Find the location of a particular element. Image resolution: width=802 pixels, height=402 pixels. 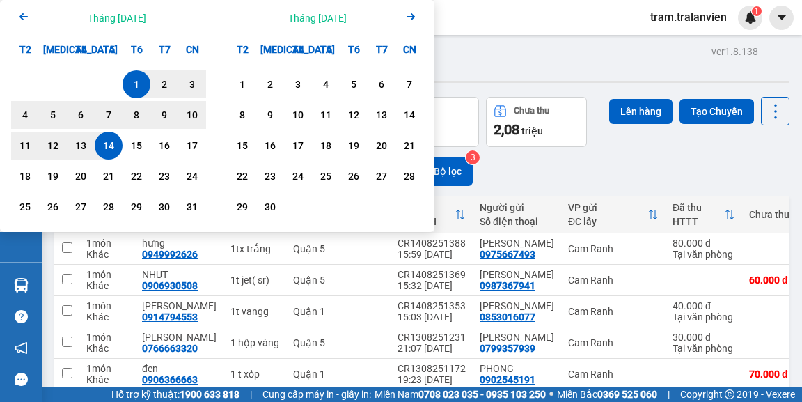

div: Choose Thứ Sáu, tháng 08 29 2025. It's available. is located at coordinates (136, 207).